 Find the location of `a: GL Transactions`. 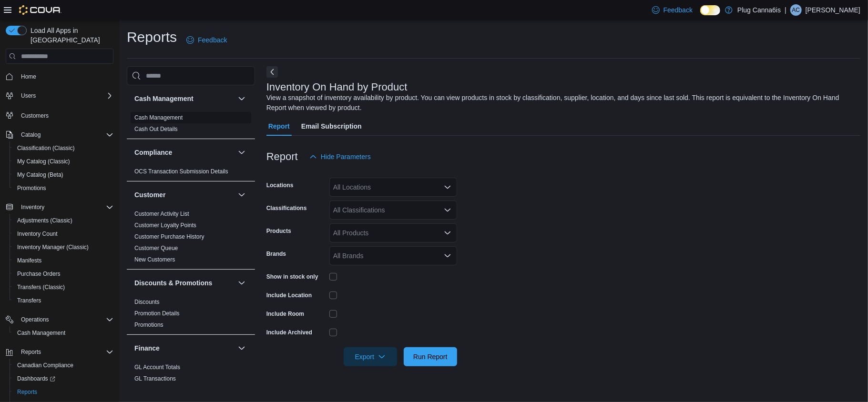

a: GL Transactions is located at coordinates (155, 379).